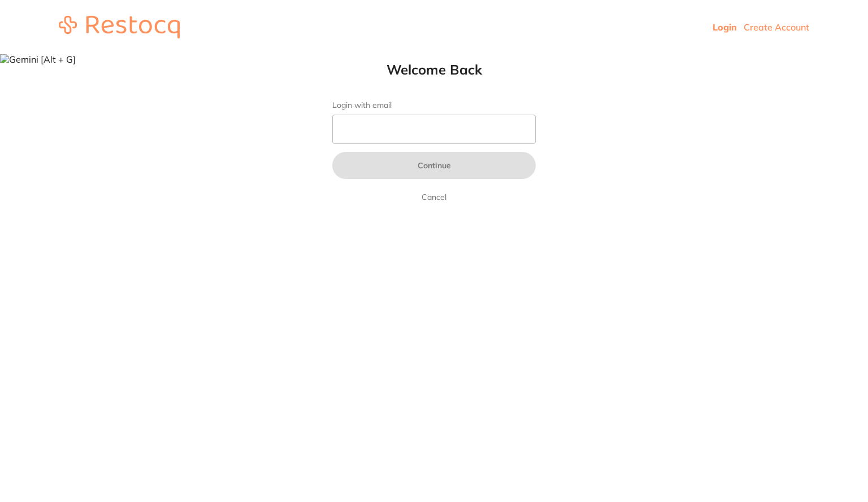 The width and height of the screenshot is (868, 502). I want to click on button: Continue, so click(434, 166).